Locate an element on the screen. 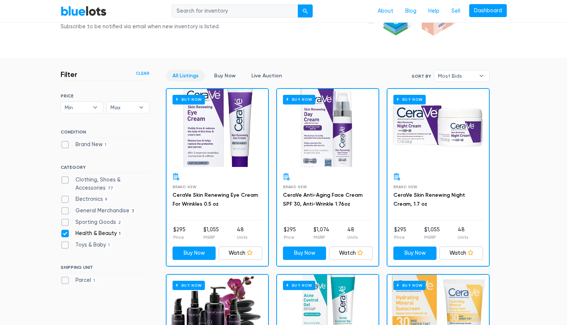  span: 2 is located at coordinates (120, 223).